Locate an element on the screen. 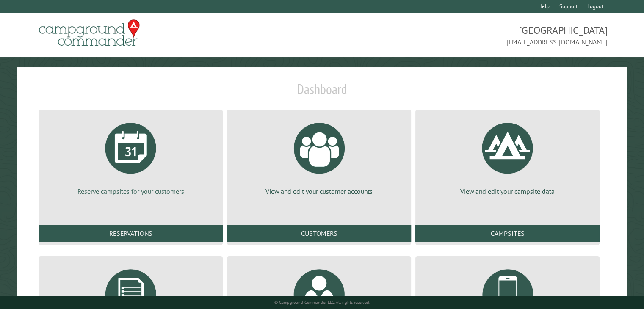  a: Reservations is located at coordinates (130, 233).